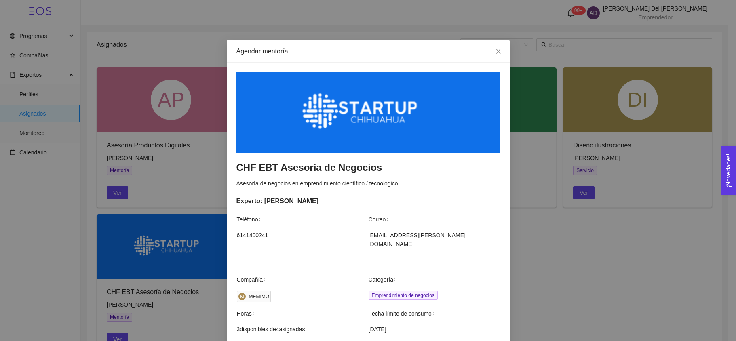  I want to click on span: Compañía, so click(252, 280).